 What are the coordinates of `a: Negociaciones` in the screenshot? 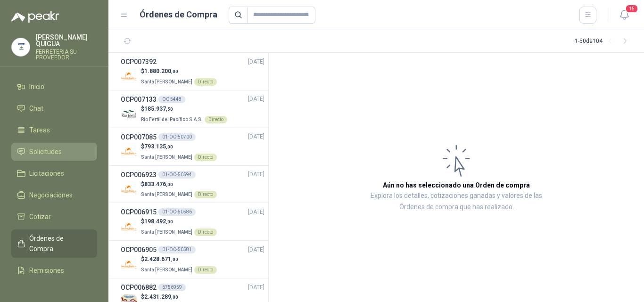 It's located at (54, 195).